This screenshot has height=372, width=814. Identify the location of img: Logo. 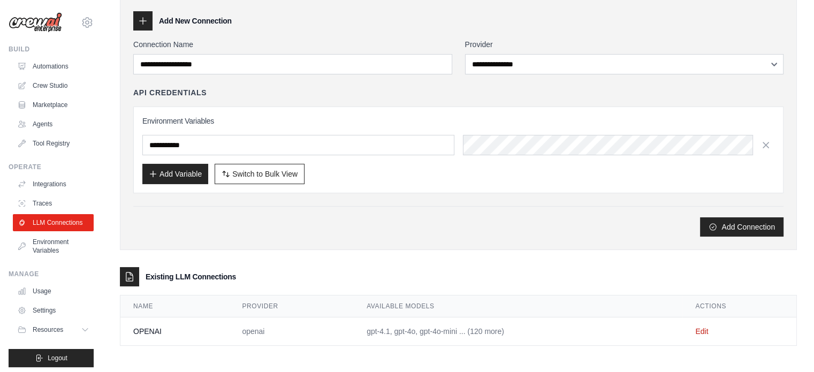
(35, 22).